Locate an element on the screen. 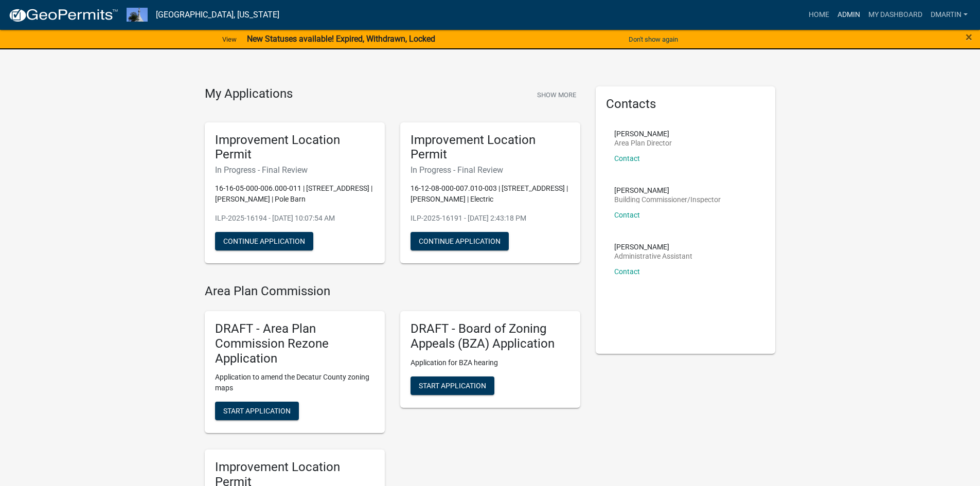 This screenshot has height=486, width=980. h5: DRAFT - Board of Zoning Appeals (BZA) Application is located at coordinates (490, 337).